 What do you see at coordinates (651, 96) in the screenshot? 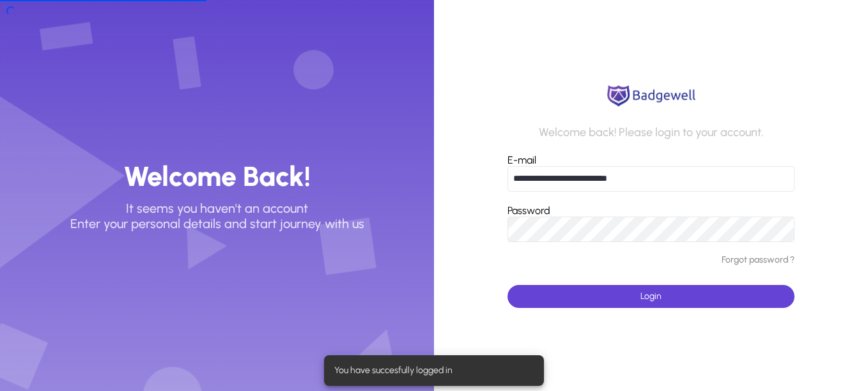
I see `img: logo.png` at bounding box center [651, 96].